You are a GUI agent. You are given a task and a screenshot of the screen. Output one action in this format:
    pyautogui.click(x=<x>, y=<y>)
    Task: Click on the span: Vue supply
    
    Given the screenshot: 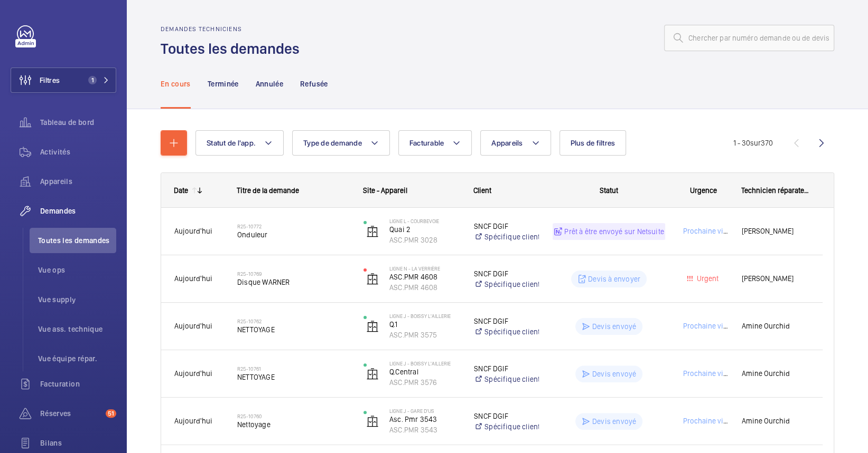 What is the action you would take?
    pyautogui.click(x=77, y=300)
    